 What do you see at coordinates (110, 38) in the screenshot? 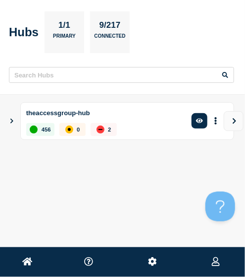
I see `p: Connected` at bounding box center [110, 38].